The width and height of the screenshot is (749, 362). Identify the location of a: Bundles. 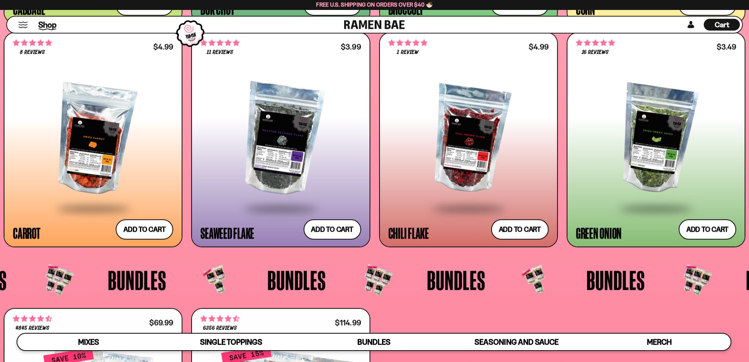
(373, 342).